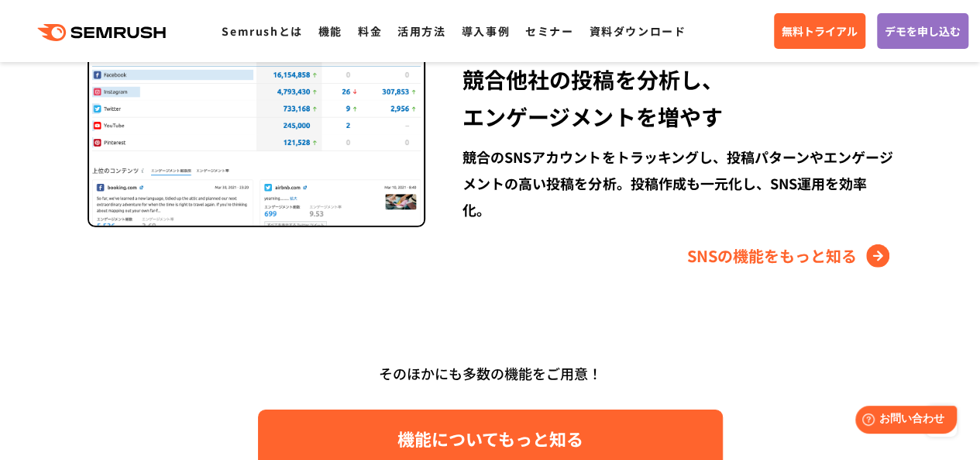 Image resolution: width=980 pixels, height=460 pixels. Describe the element at coordinates (550, 31) in the screenshot. I see `a: セミナー` at that location.